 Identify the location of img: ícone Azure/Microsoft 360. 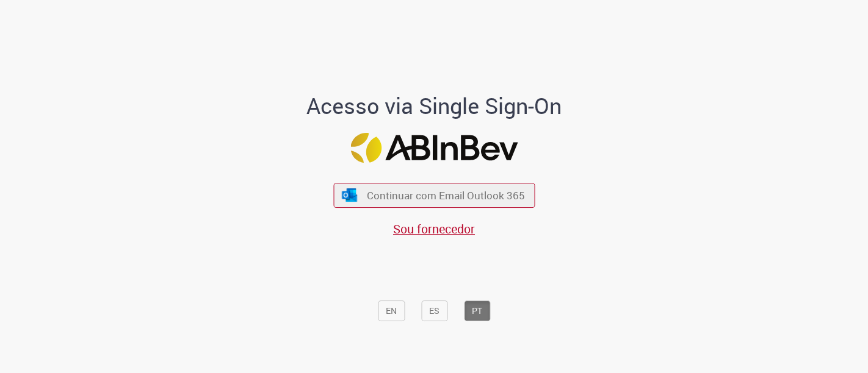
(350, 195).